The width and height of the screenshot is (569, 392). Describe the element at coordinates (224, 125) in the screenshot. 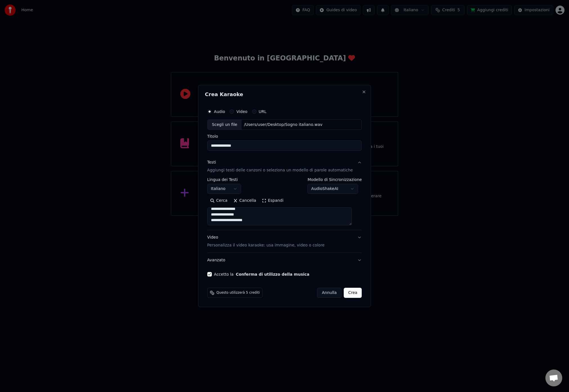

I see `div: Scegli un file` at that location.